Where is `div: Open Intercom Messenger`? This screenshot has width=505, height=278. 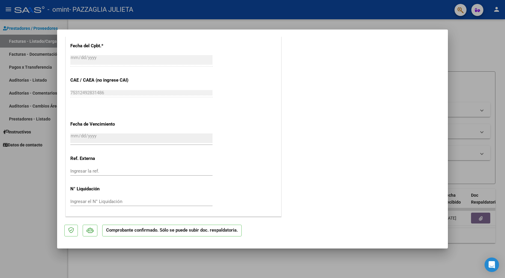 div: Open Intercom Messenger is located at coordinates (492, 264).